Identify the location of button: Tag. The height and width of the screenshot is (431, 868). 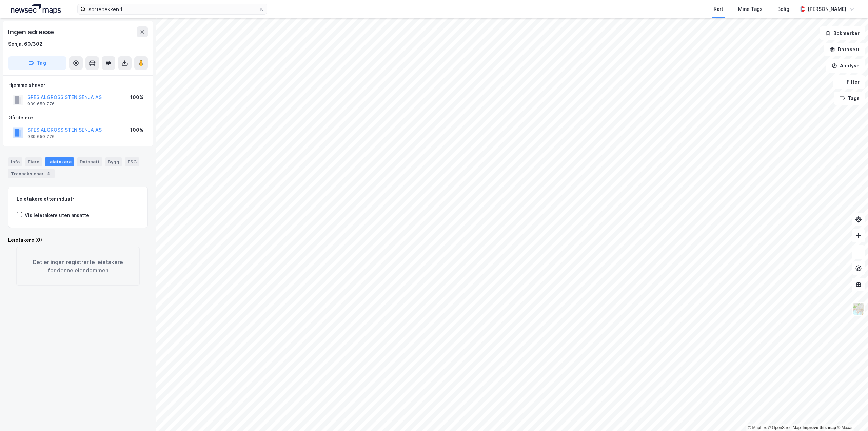
(38, 63).